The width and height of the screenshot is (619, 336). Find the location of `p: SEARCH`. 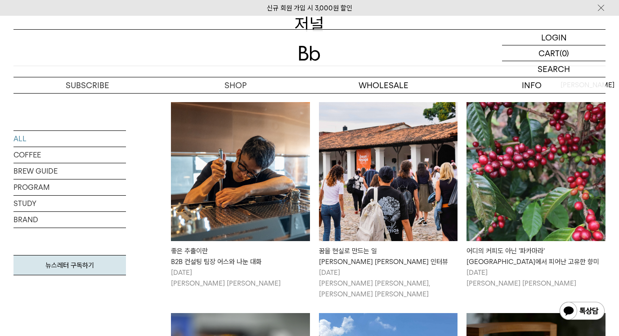

p: SEARCH is located at coordinates (553, 69).